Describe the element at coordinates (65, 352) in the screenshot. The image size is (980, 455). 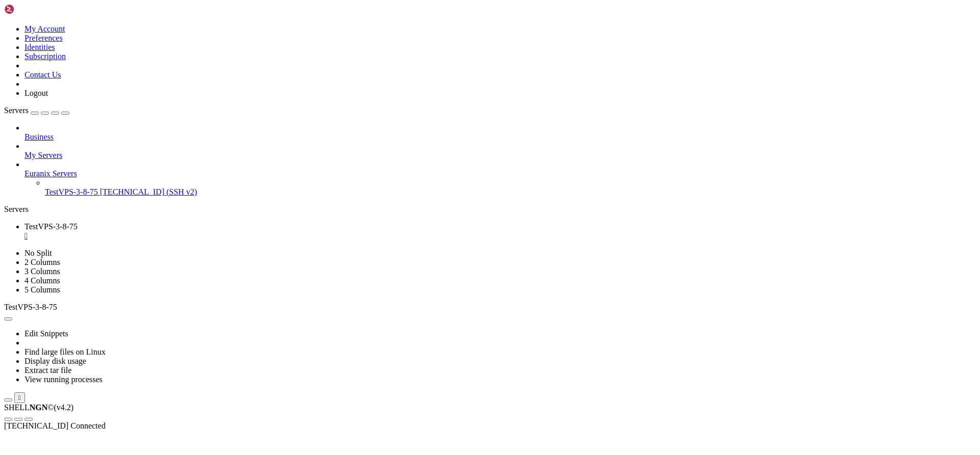
I see `a: Find large files on Linux` at that location.